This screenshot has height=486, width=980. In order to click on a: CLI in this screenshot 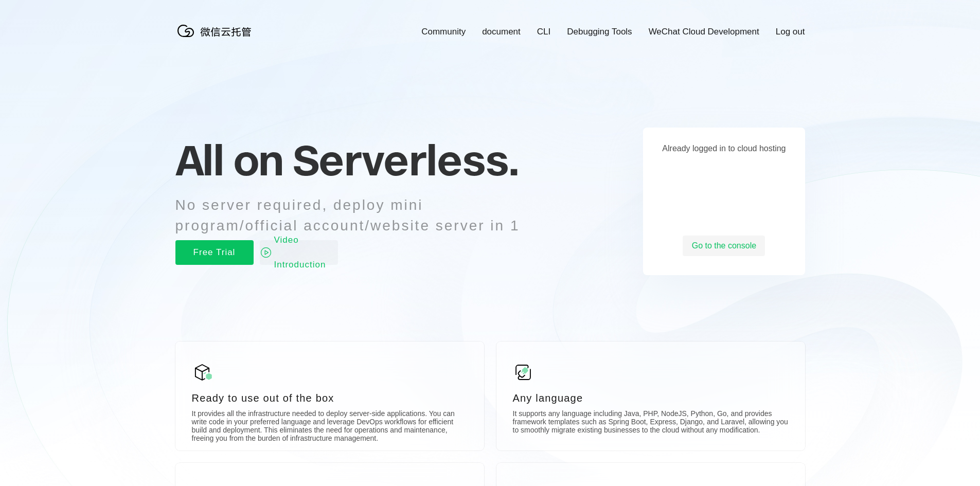, I will do `click(544, 32)`.